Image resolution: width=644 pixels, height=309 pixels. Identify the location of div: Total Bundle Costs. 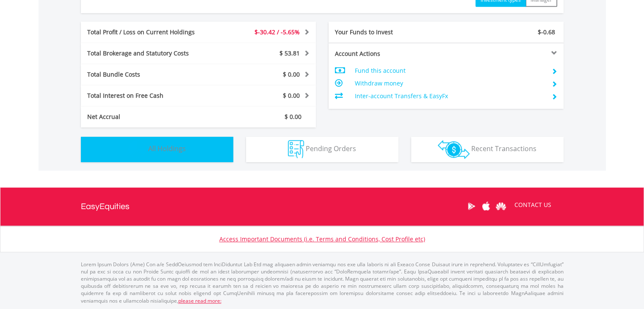
(149, 75).